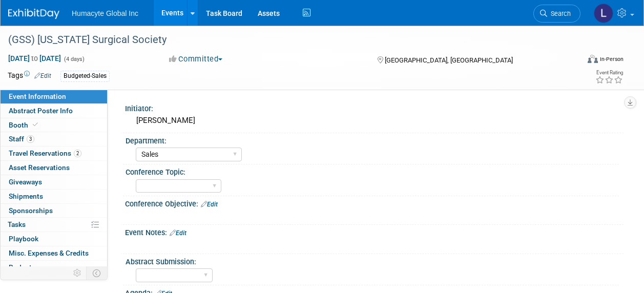  Describe the element at coordinates (196, 59) in the screenshot. I see `button: Committed` at that location.